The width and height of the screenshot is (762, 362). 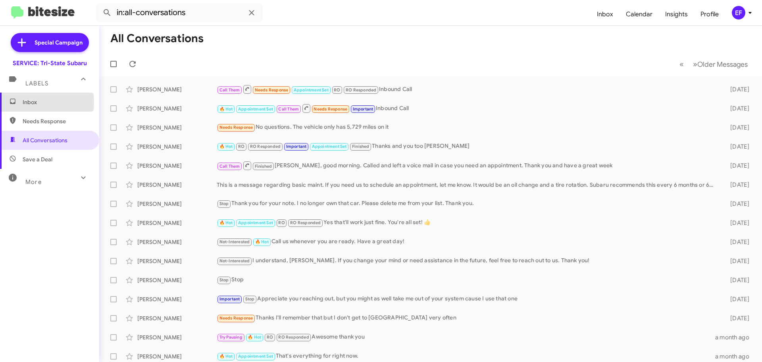 What do you see at coordinates (157, 38) in the screenshot?
I see `h1: All Conversations` at bounding box center [157, 38].